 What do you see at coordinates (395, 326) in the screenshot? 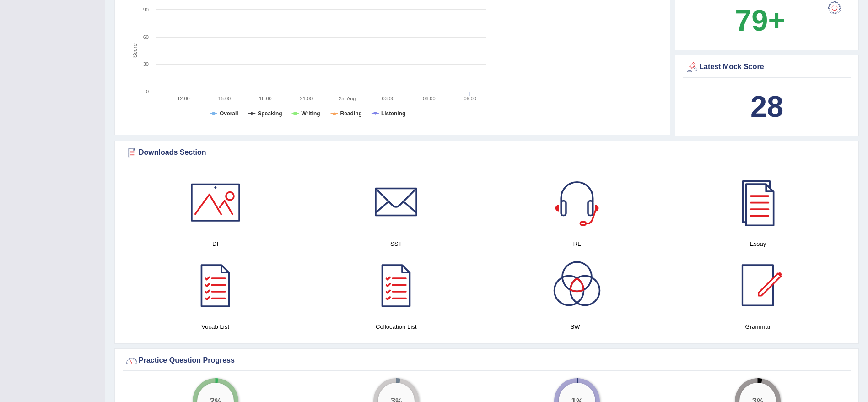
I see `h4: Collocation List` at bounding box center [395, 326].